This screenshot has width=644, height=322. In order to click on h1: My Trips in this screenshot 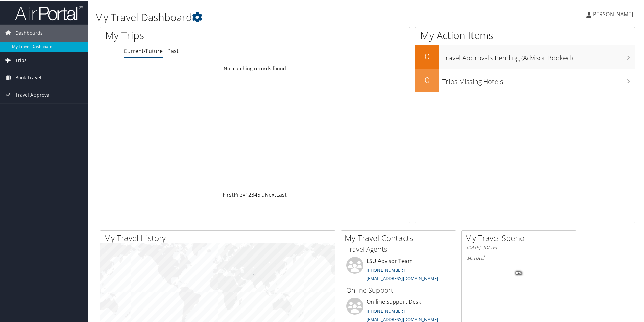, I will do `click(190, 35)`.